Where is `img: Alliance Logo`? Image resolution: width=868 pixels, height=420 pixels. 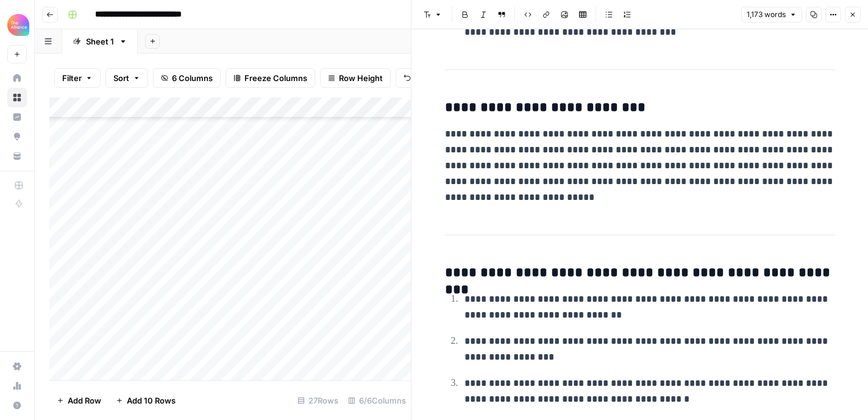
img: Alliance Logo is located at coordinates (19, 25).